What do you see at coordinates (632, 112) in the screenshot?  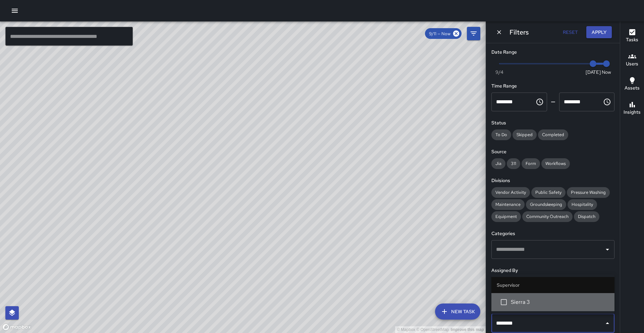 I see `h6: Insights` at bounding box center [632, 112].